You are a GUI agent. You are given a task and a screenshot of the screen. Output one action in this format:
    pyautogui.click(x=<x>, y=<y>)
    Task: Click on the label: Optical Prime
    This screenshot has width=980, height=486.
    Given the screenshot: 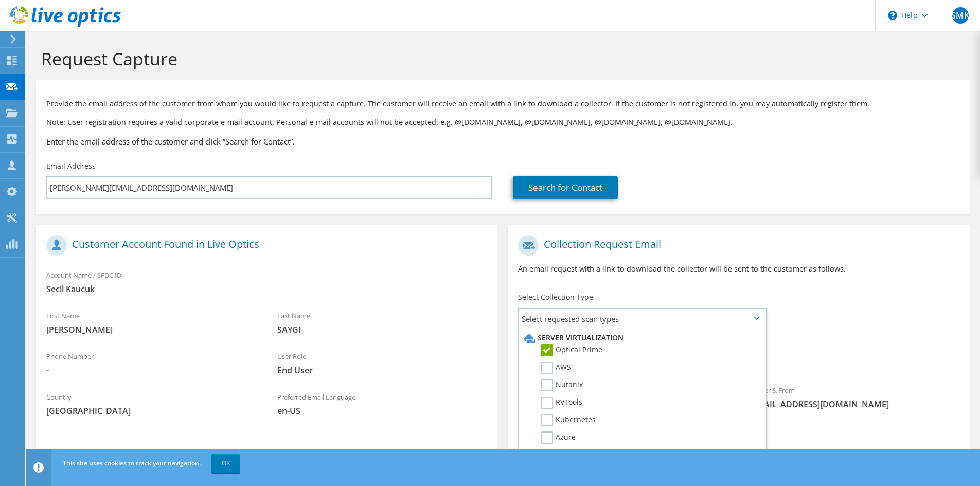 What is the action you would take?
    pyautogui.click(x=571, y=350)
    